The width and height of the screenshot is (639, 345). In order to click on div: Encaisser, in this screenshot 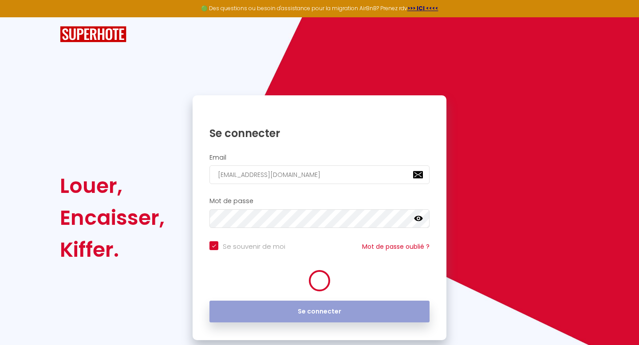, I will do `click(112, 218)`.